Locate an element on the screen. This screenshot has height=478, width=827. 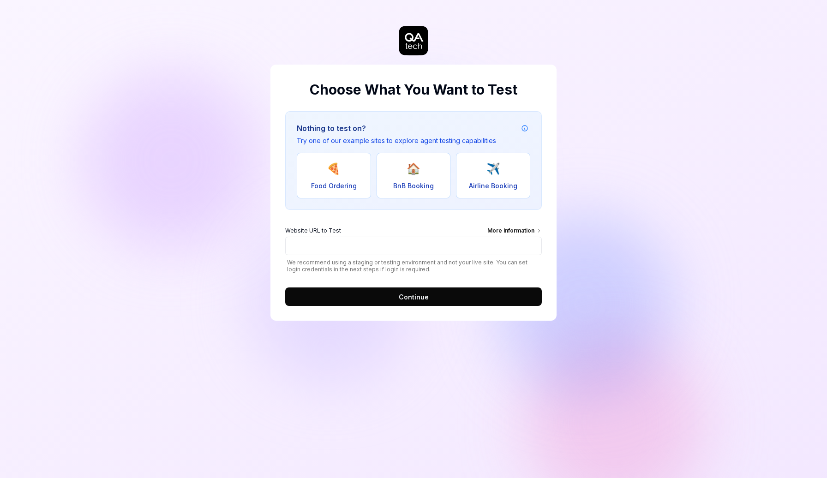
span: BnB Booking is located at coordinates (414, 186).